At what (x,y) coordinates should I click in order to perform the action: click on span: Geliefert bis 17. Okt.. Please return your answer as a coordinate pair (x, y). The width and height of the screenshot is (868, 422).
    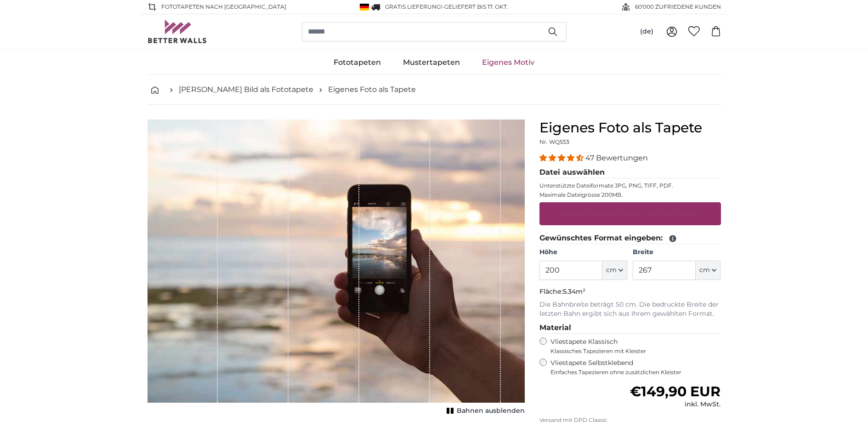
    Looking at the image, I should click on (476, 7).